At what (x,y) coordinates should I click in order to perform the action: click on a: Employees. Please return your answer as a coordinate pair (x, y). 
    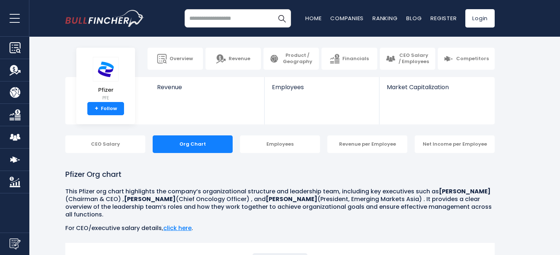
    Looking at the image, I should click on (321, 90).